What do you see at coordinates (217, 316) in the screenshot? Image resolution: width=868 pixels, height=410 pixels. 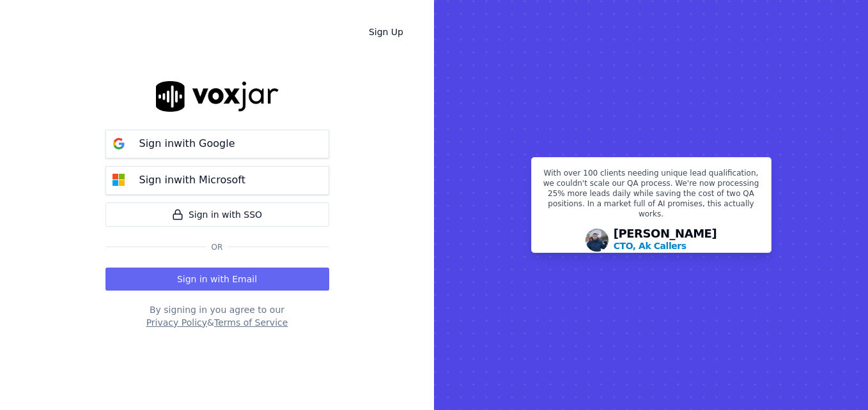 I see `div: By signing in you agree to our &` at bounding box center [217, 316].